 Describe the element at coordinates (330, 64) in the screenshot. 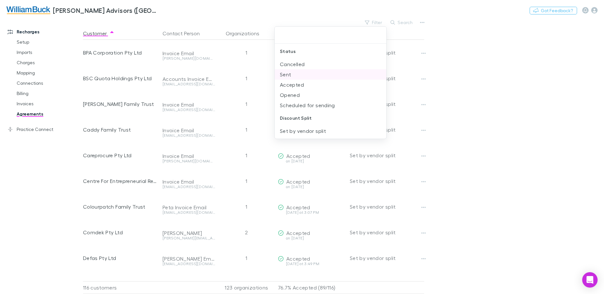

I see `li: Cancelled` at that location.